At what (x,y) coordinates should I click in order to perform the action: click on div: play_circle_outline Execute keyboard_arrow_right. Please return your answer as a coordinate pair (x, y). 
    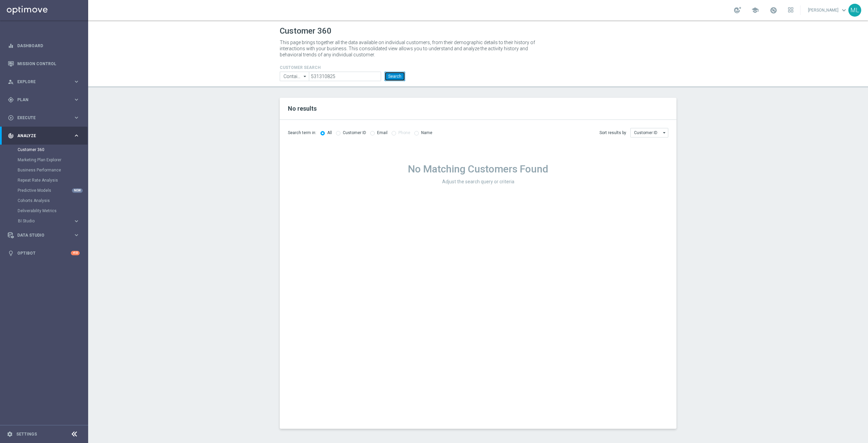
    Looking at the image, I should click on (44, 117).